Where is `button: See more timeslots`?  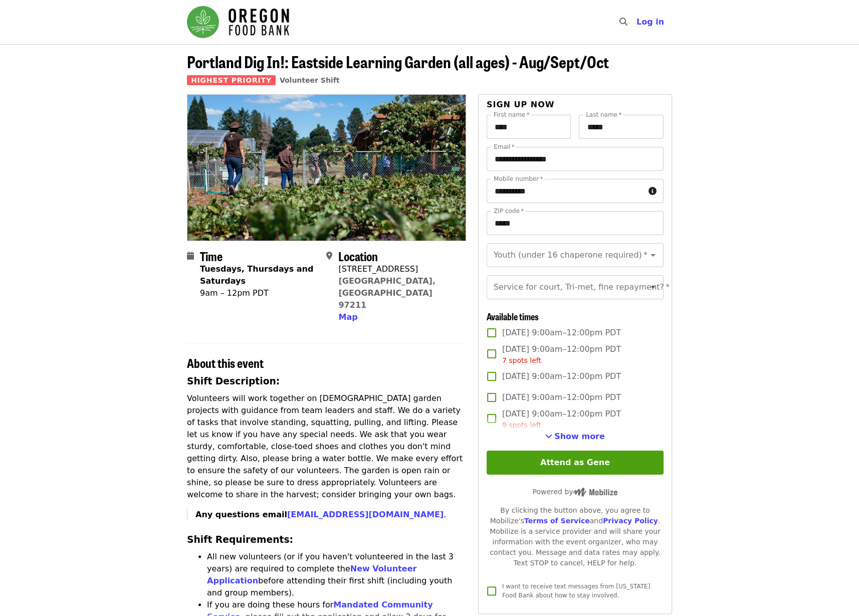 button: See more timeslots is located at coordinates (575, 436).